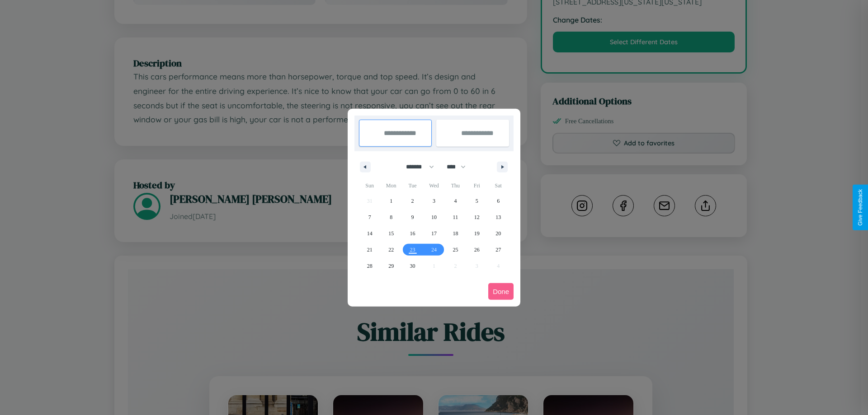 This screenshot has width=868, height=415. I want to click on span: 2, so click(413, 201).